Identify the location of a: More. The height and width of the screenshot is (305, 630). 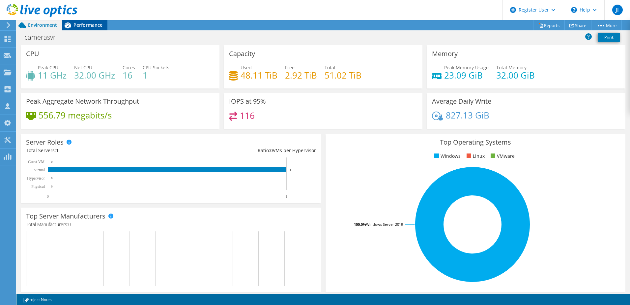
(606, 25).